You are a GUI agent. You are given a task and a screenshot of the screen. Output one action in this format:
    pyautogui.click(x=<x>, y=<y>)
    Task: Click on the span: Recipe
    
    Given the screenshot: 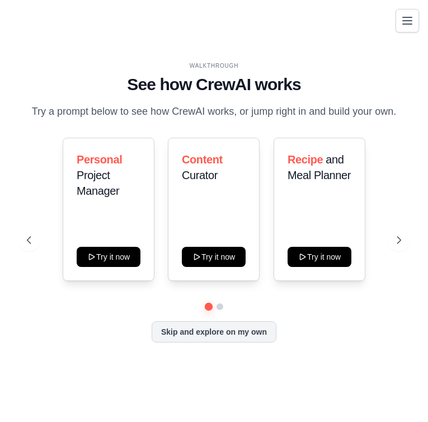 What is the action you would take?
    pyautogui.click(x=305, y=159)
    